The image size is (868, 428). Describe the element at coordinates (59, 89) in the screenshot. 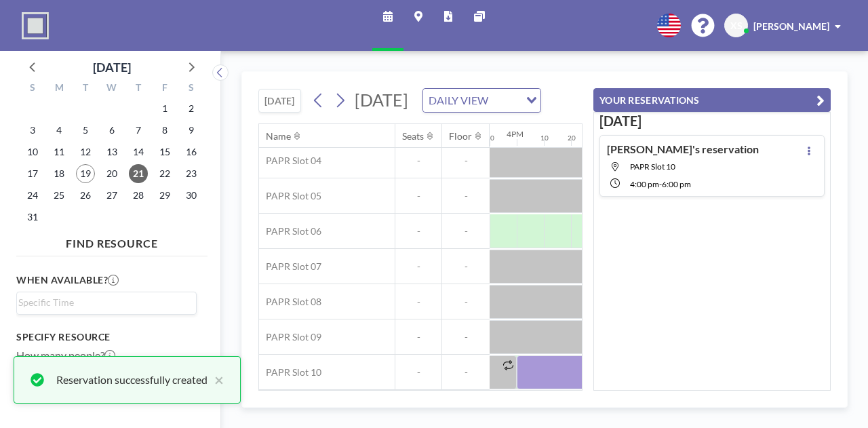

I see `div: M` at that location.